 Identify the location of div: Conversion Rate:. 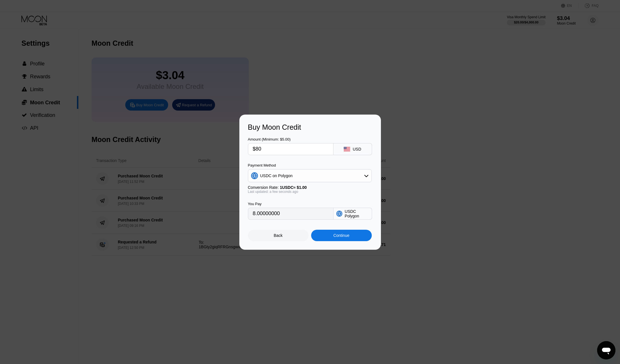
(309, 187).